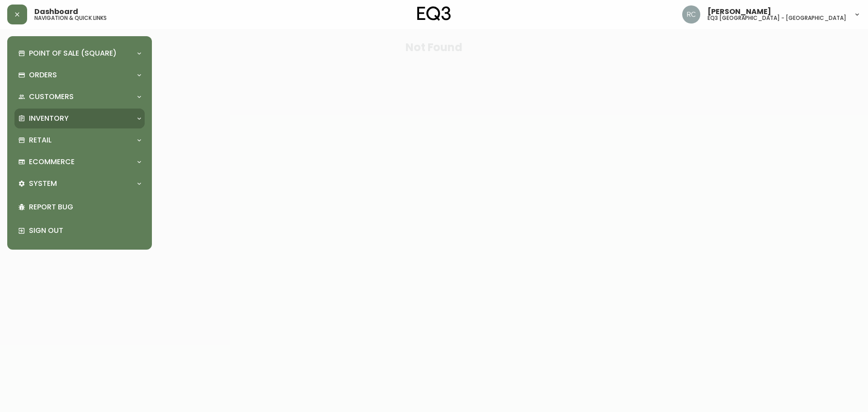  Describe the element at coordinates (692, 14) in the screenshot. I see `img: 75cc83b809079a11c15b21e94bbc0507` at that location.